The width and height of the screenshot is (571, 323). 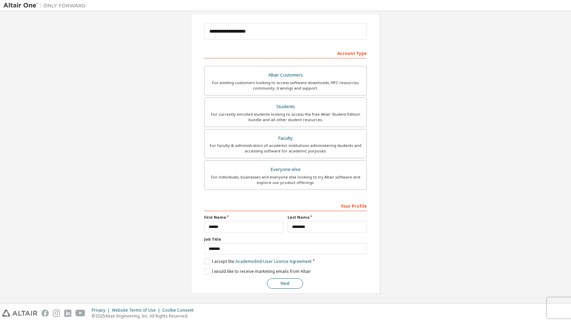 What do you see at coordinates (285, 205) in the screenshot?
I see `div: Your Profile` at bounding box center [285, 205].